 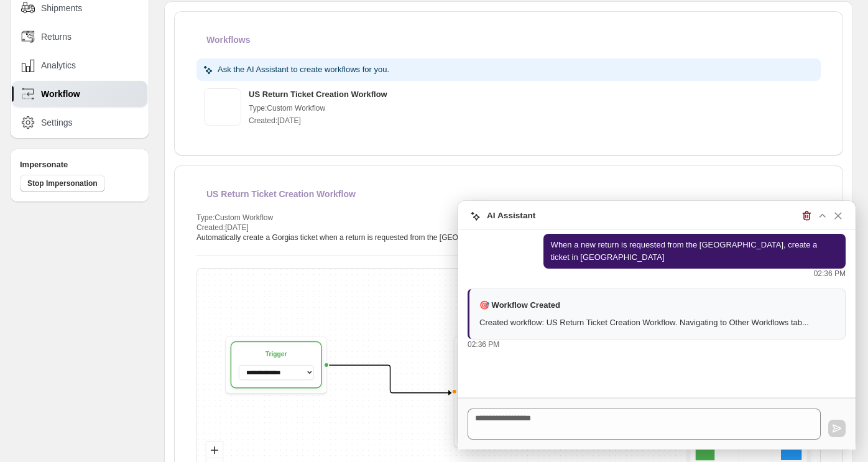 What do you see at coordinates (281, 194) in the screenshot?
I see `h2: US Return Ticket Creation Workflow` at bounding box center [281, 194].